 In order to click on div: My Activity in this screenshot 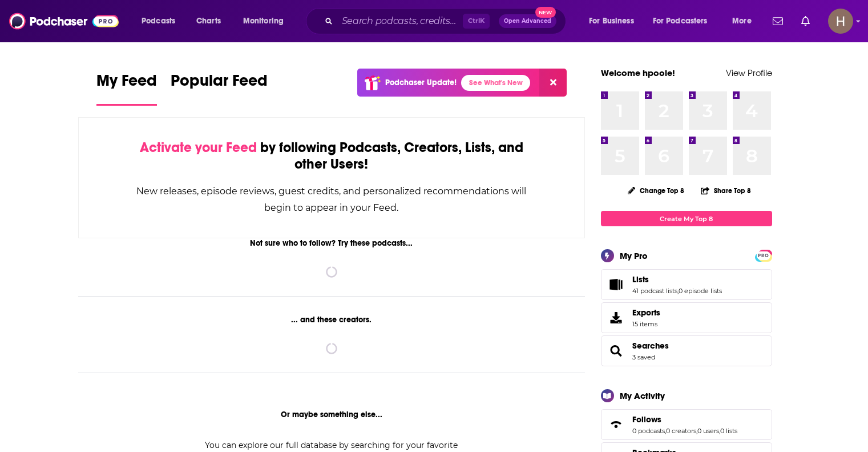, I will do `click(642, 396)`.